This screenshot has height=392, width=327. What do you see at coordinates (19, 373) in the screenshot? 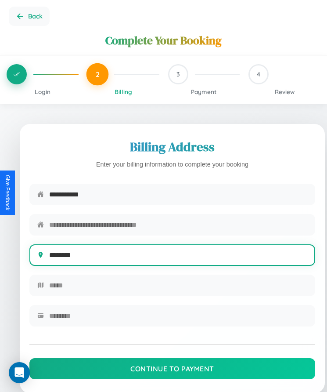
I see `div: Open Intercom Messenger` at bounding box center [19, 373].